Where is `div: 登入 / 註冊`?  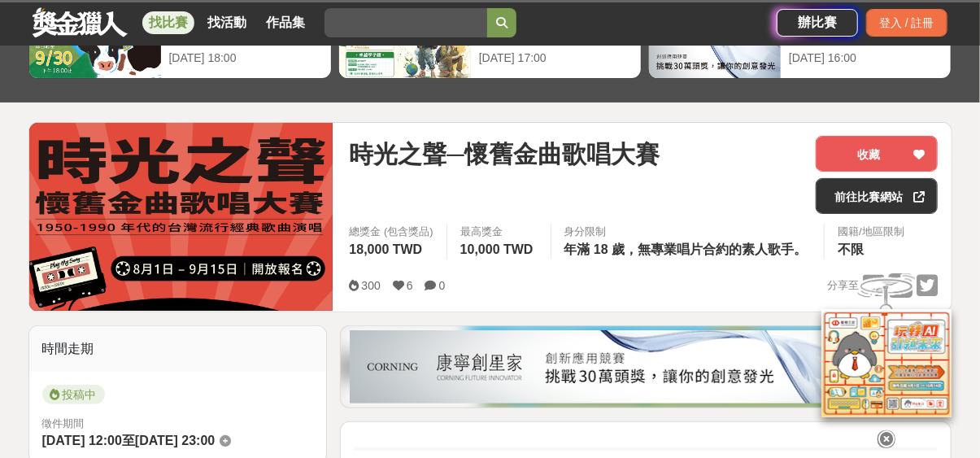 div: 登入 / 註冊 is located at coordinates (907, 23).